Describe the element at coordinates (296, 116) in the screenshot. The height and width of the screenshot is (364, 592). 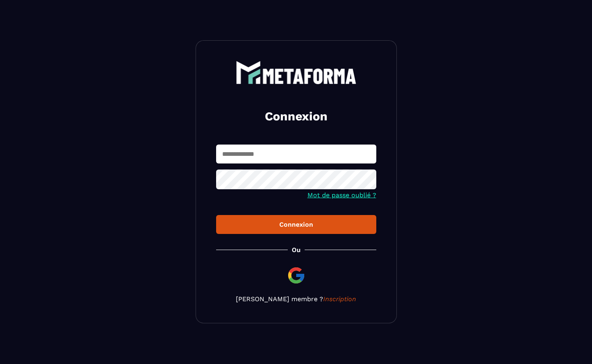
I see `h2: Connexion` at that location.